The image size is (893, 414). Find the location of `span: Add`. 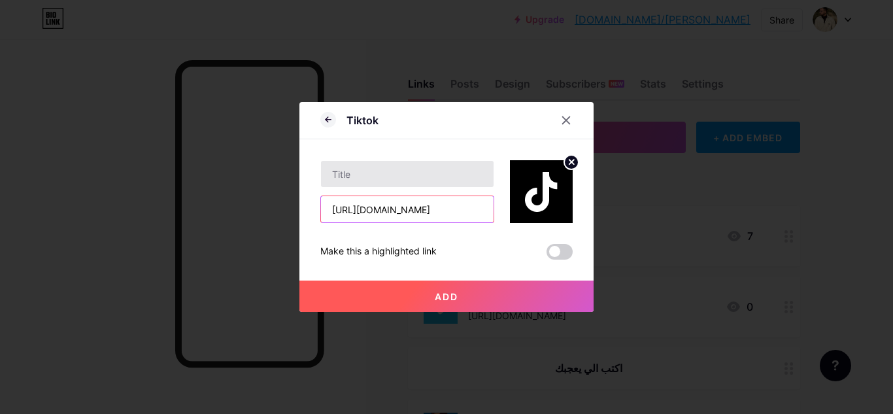

span: Add is located at coordinates (447, 296).